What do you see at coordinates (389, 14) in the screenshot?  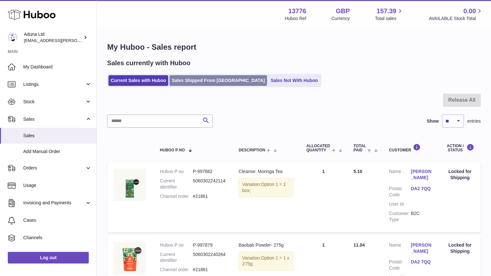 I see `a: 157.39 Total sales` at bounding box center [389, 14].